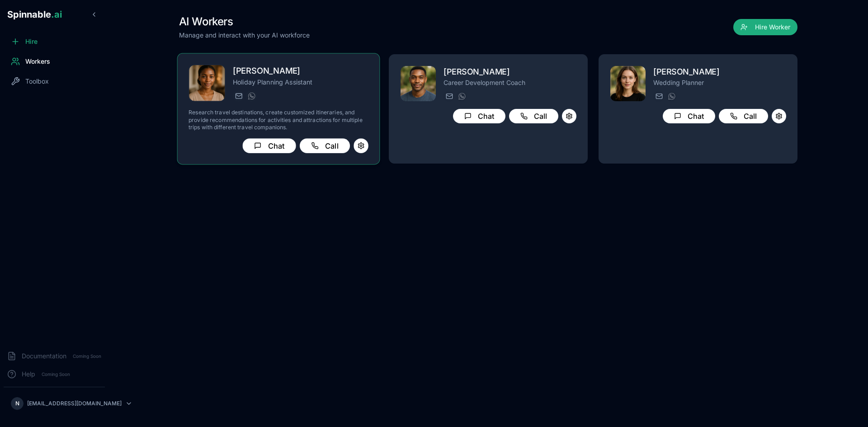  Describe the element at coordinates (244, 35) in the screenshot. I see `p: Manage and interact with your AI workforce` at that location.